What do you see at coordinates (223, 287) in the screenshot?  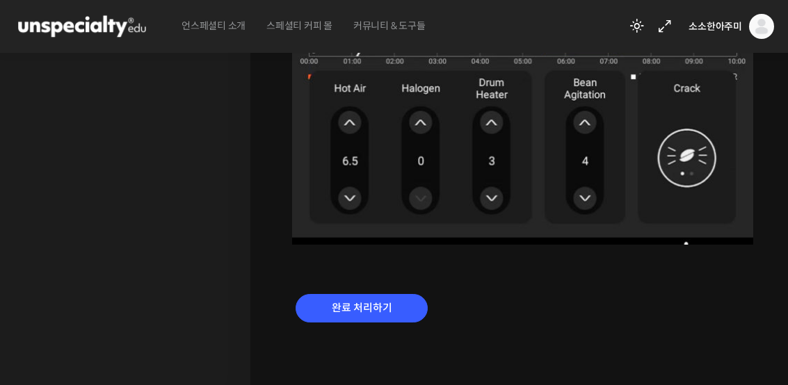 I see `a: 설정` at bounding box center [223, 287].